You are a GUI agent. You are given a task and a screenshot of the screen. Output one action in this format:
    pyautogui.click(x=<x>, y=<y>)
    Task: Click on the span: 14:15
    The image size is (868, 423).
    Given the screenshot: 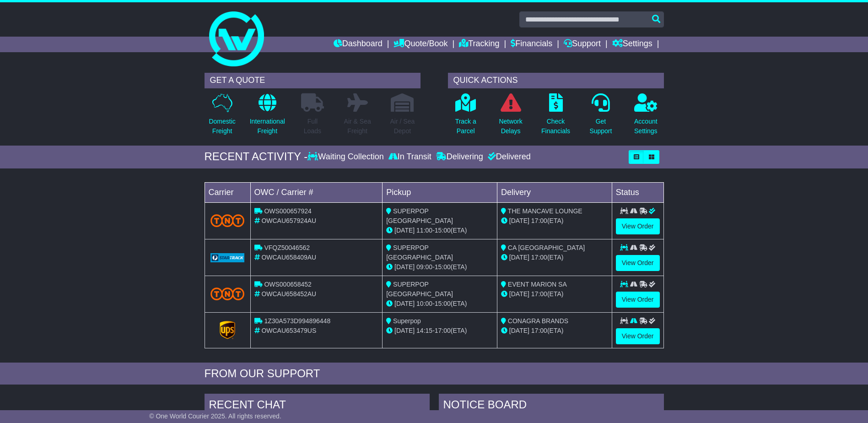 What is the action you would take?
    pyautogui.click(x=424, y=331)
    